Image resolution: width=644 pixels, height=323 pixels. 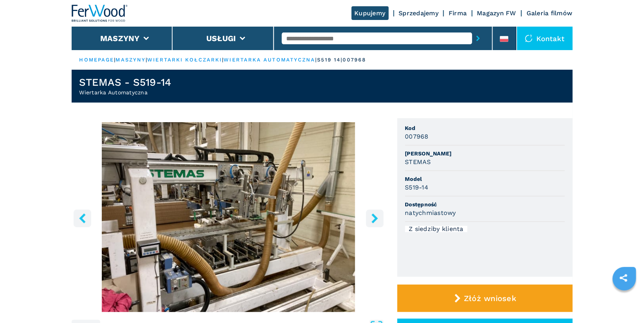 I want to click on div: Go to Slide 4, so click(x=229, y=217).